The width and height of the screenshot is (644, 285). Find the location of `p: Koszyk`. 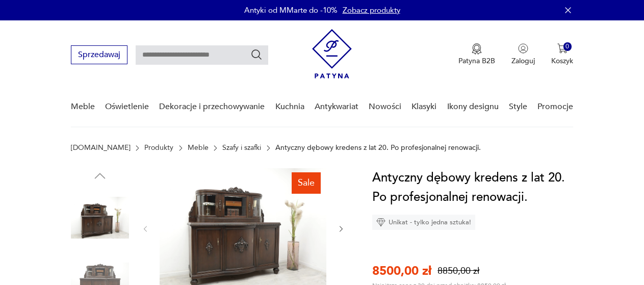

p: Koszyk is located at coordinates (562, 60).